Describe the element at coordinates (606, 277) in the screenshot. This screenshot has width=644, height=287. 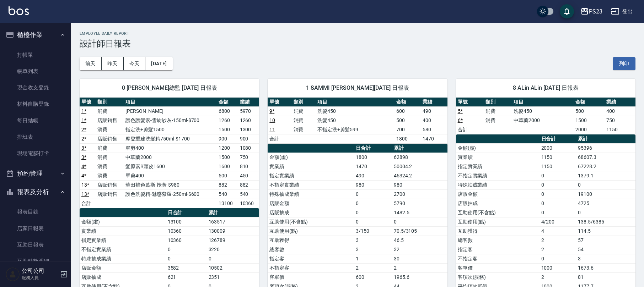
I see `td: 81` at that location.